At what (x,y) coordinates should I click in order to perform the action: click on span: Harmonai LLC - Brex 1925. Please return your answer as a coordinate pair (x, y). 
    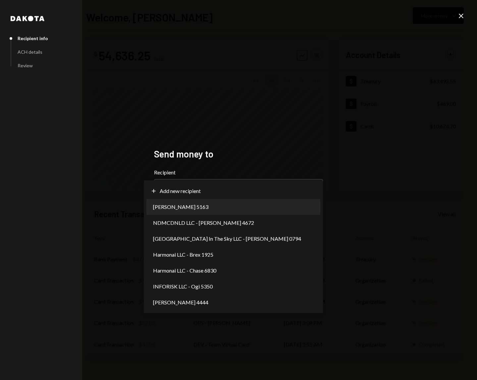
    Looking at the image, I should click on (183, 254).